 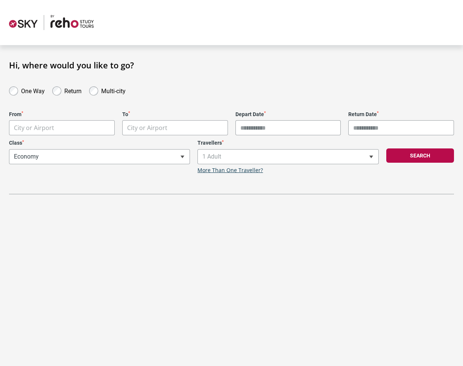 I want to click on label: Multi-city, so click(x=113, y=90).